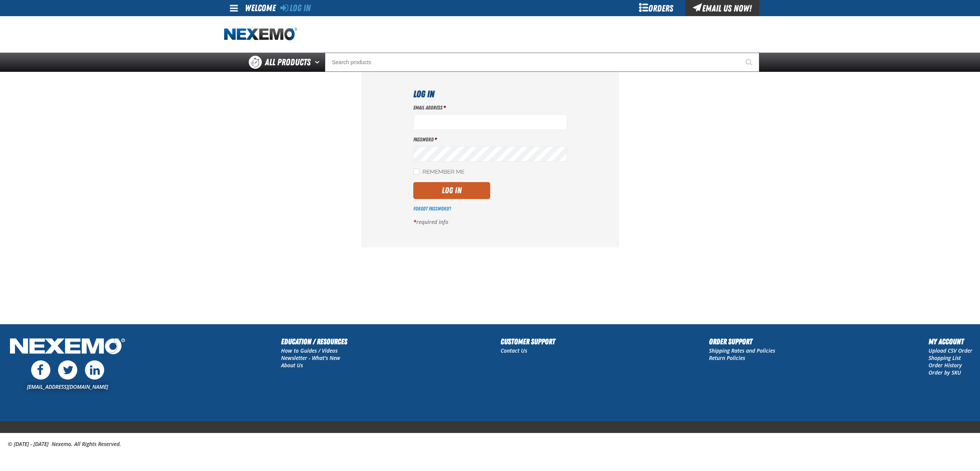 The height and width of the screenshot is (471, 980). Describe the element at coordinates (67, 347) in the screenshot. I see `img: Nexemo Logo` at that location.